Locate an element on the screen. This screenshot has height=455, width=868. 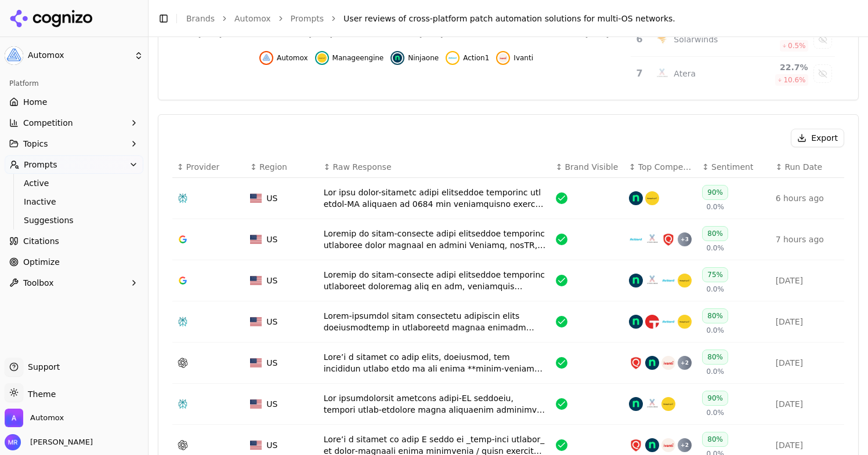
span: Top Competitors is located at coordinates (665, 167).